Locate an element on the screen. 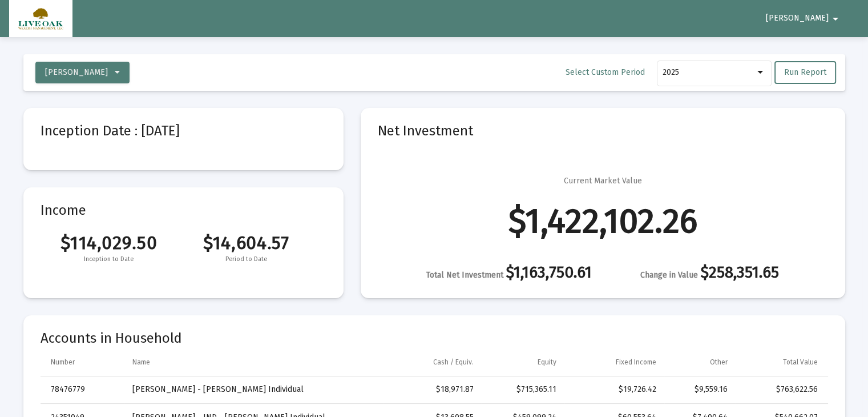 This screenshot has height=417, width=868. div: $1,422,102.26 is located at coordinates (603, 221).